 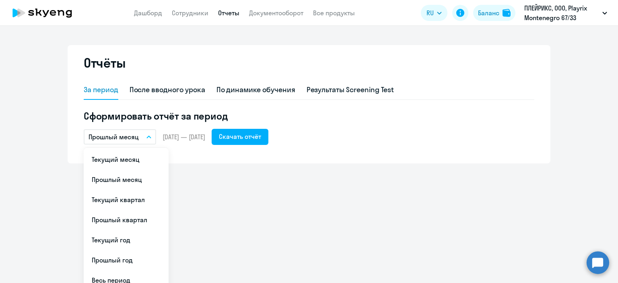 What do you see at coordinates (101, 90) in the screenshot?
I see `div: За период` at bounding box center [101, 90].